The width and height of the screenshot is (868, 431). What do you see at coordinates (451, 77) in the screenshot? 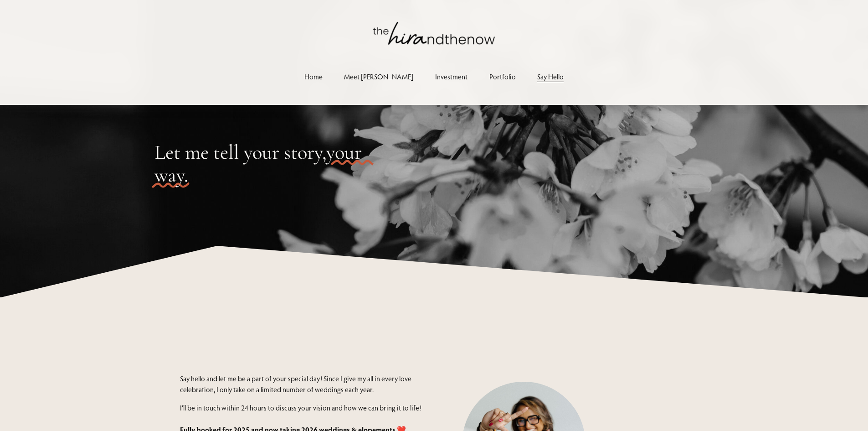
I see `a: Investment` at bounding box center [451, 77].